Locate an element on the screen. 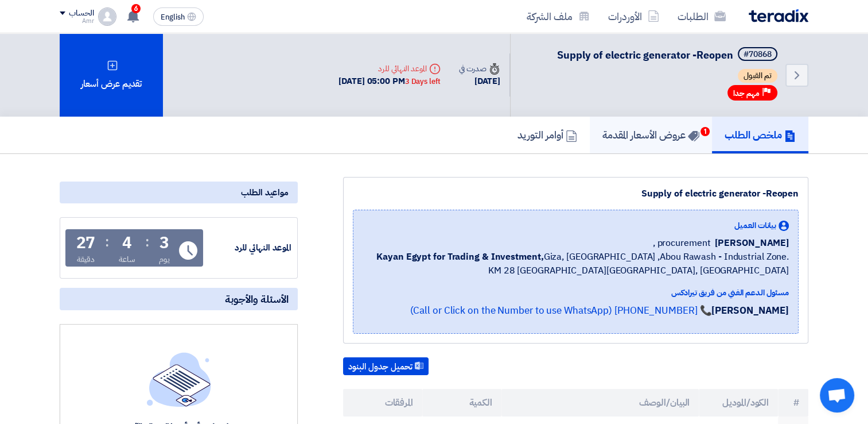 Image resolution: width=868 pixels, height=424 pixels. span: الأسئلة والأجوبة is located at coordinates (256, 298).